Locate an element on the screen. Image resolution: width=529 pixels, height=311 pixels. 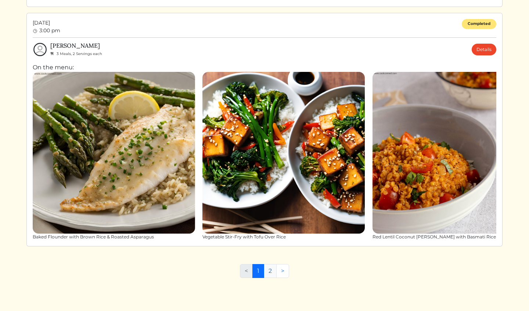
div: Baked Flounder with Brown Rice & Roasted Asparagus is located at coordinates (114, 237).